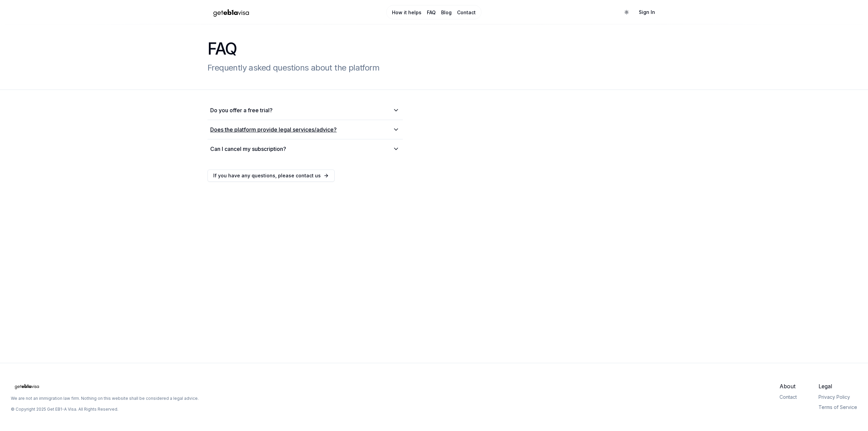 This screenshot has width=868, height=431. What do you see at coordinates (105, 399) in the screenshot?
I see `p: We are not an immigration law firm. Nothing on this website shall be considered a legal advice.` at bounding box center [105, 399].